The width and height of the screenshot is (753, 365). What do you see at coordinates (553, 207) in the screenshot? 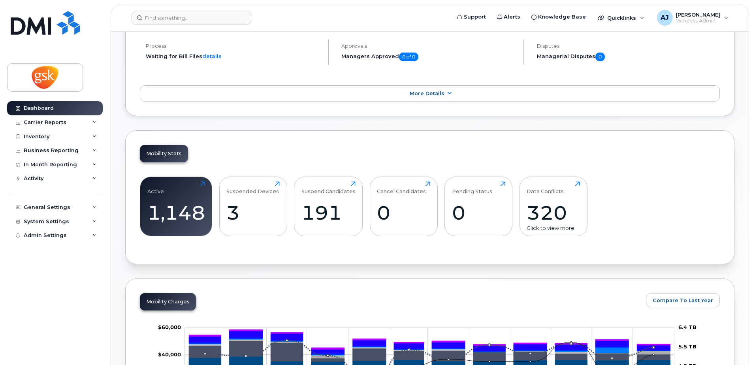
I see `a: Data Conflicts320Click to view more` at bounding box center [553, 207].